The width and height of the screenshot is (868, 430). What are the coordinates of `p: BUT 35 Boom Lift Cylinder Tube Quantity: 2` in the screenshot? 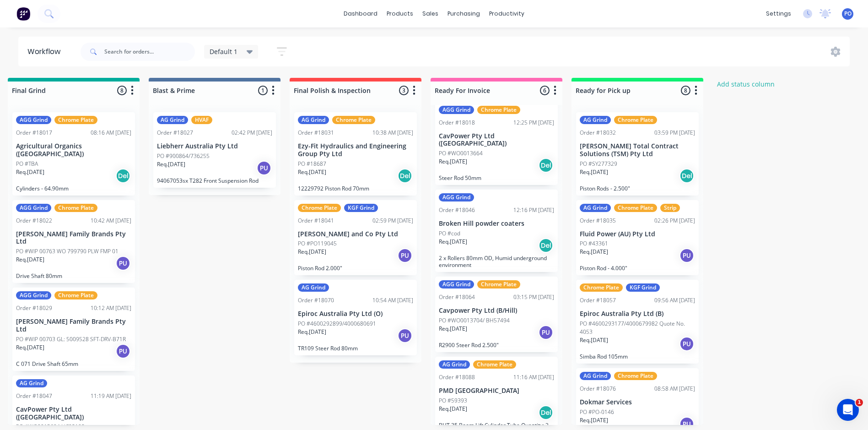 It's located at (497, 425).